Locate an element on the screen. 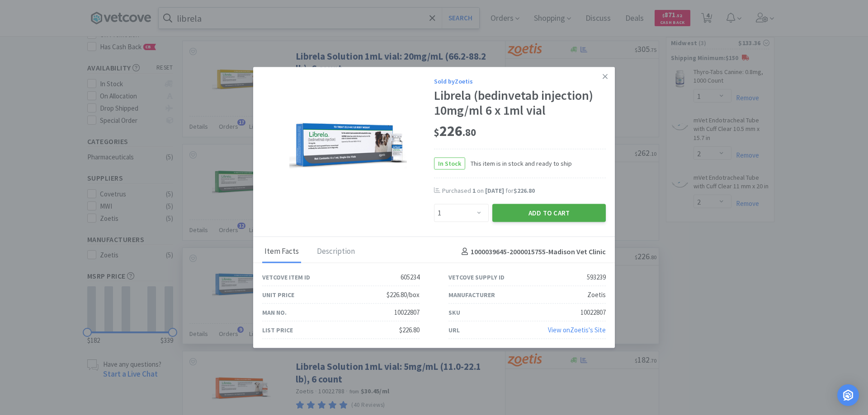 The width and height of the screenshot is (868, 415). div: $226.80 is located at coordinates (409, 330).